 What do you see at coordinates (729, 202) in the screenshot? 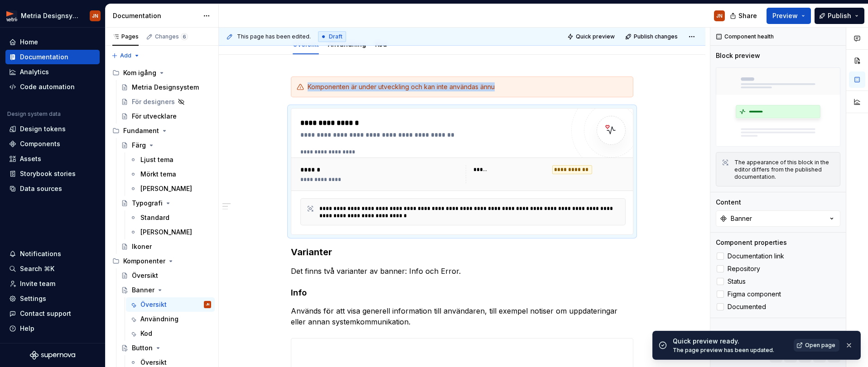
I see `div: Content` at bounding box center [729, 202].